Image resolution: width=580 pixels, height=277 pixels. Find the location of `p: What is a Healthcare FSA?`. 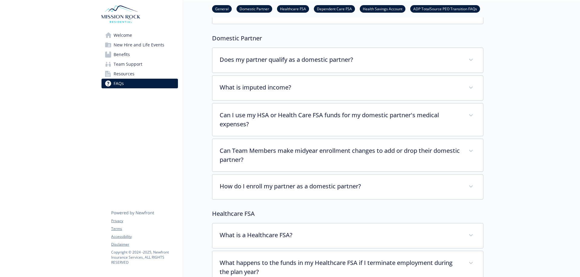

p: What is a Healthcare FSA? is located at coordinates (340, 235).